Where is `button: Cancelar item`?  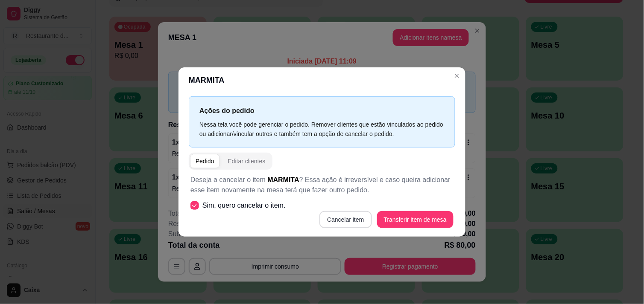
button: Cancelar item is located at coordinates (345, 220).